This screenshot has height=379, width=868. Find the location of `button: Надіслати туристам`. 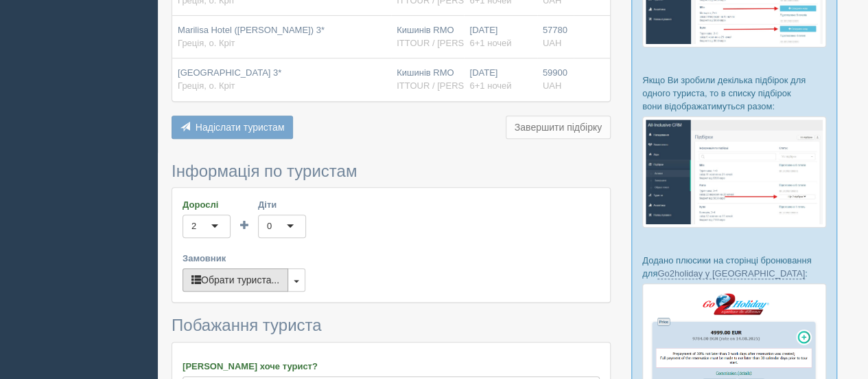

button: Надіслати туристам is located at coordinates (232, 127).